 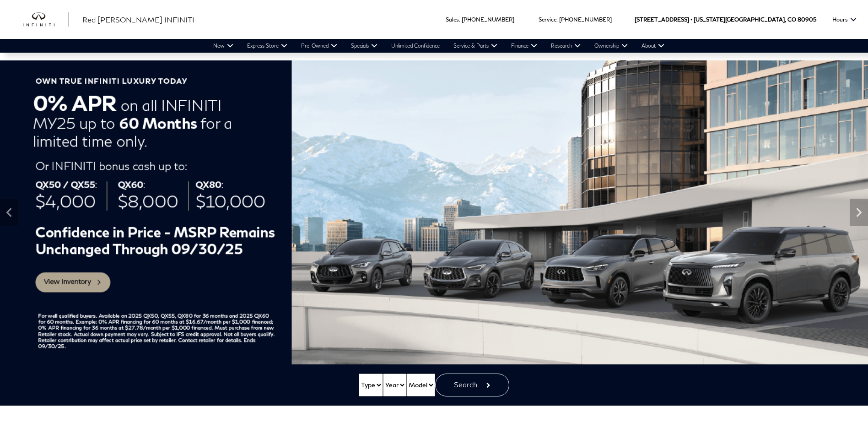 I want to click on a: Service & Parts, so click(x=476, y=46).